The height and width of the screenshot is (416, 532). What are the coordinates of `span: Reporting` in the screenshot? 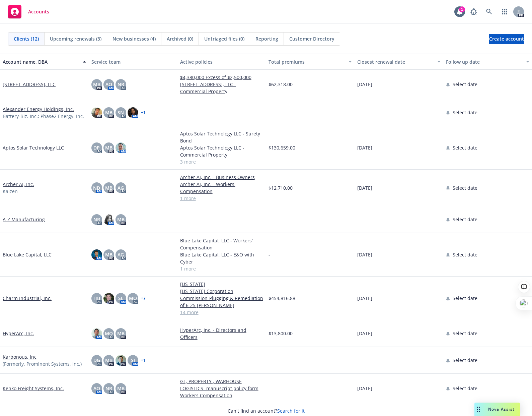 It's located at (267, 39).